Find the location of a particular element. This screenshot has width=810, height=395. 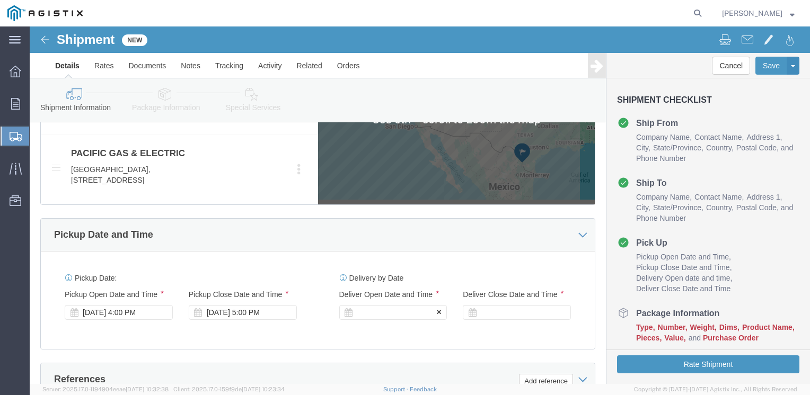

span: Client: 2025.17.0-159f9de is located at coordinates (229, 390).